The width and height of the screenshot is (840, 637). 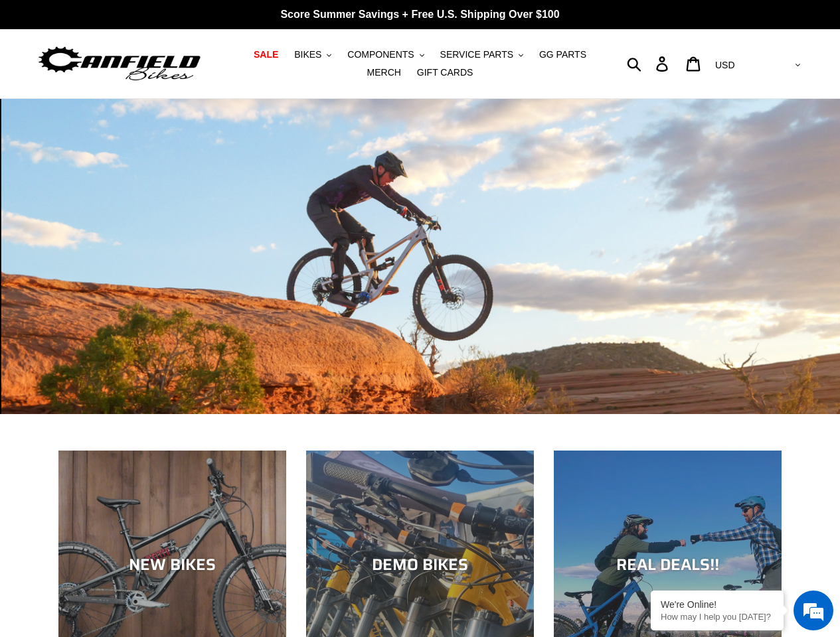 What do you see at coordinates (385, 55) in the screenshot?
I see `button: COMPONENTS` at bounding box center [385, 55].